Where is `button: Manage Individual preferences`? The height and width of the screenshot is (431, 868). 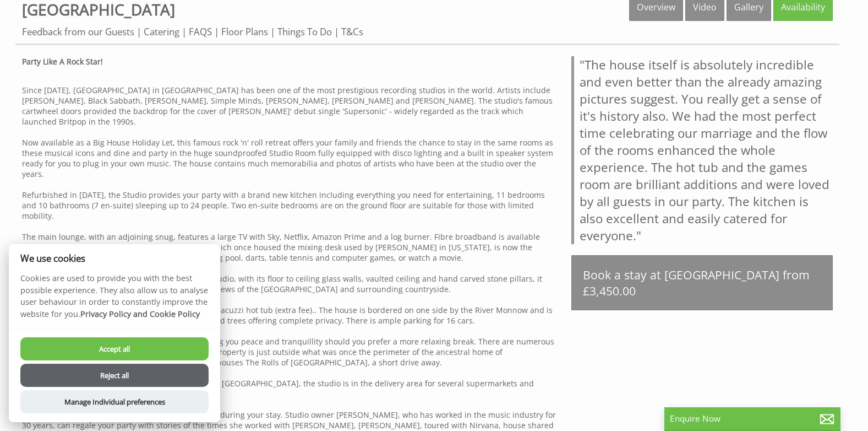
button: Manage Individual preferences is located at coordinates (114, 401).